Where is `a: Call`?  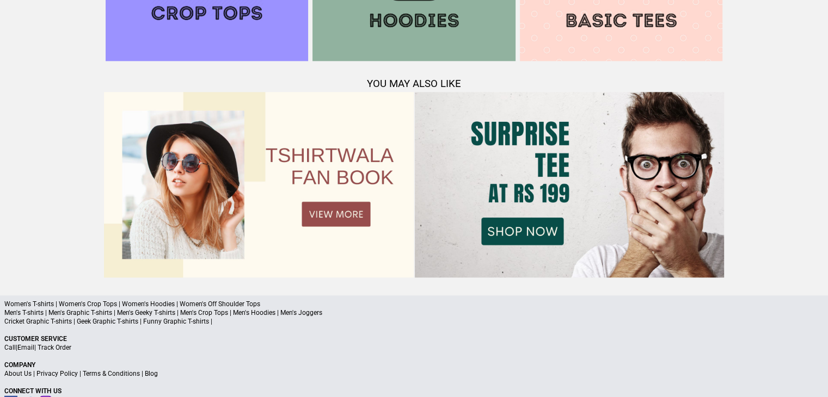 a: Call is located at coordinates (10, 348).